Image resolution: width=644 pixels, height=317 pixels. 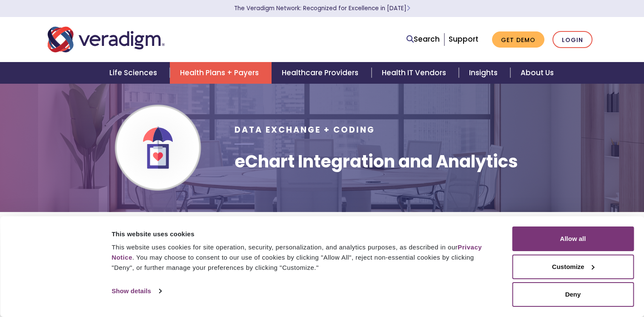 What do you see at coordinates (302, 257) in the screenshot?
I see `div: This website uses cookies for site operation, security, personalization, and analytics purposes, ...` at bounding box center [302, 257].